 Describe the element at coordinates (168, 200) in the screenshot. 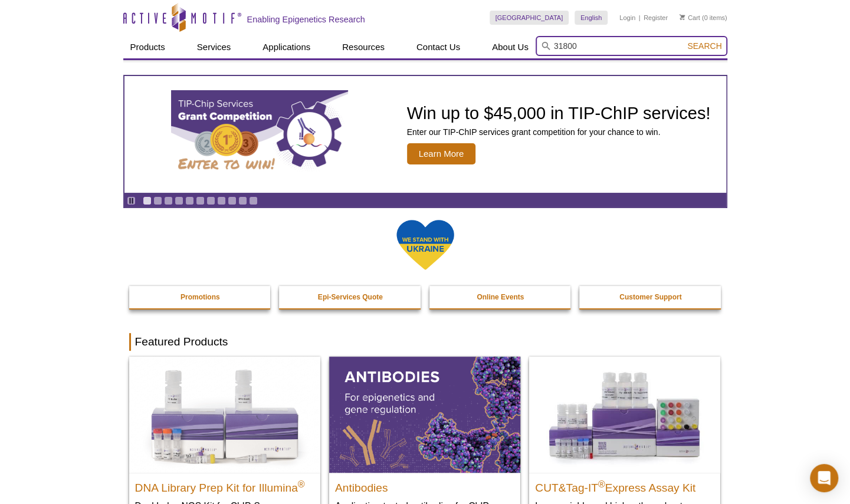

I see `a: Go to slide 3` at that location.